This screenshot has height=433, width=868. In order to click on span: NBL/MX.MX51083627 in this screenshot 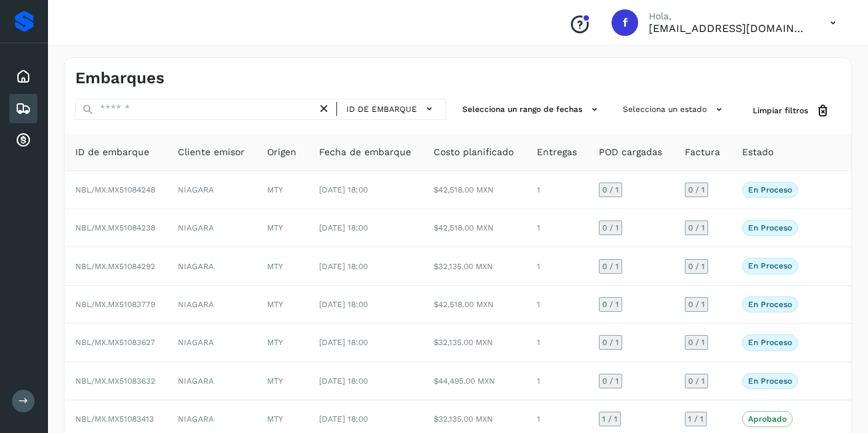, I will do `click(115, 342)`.